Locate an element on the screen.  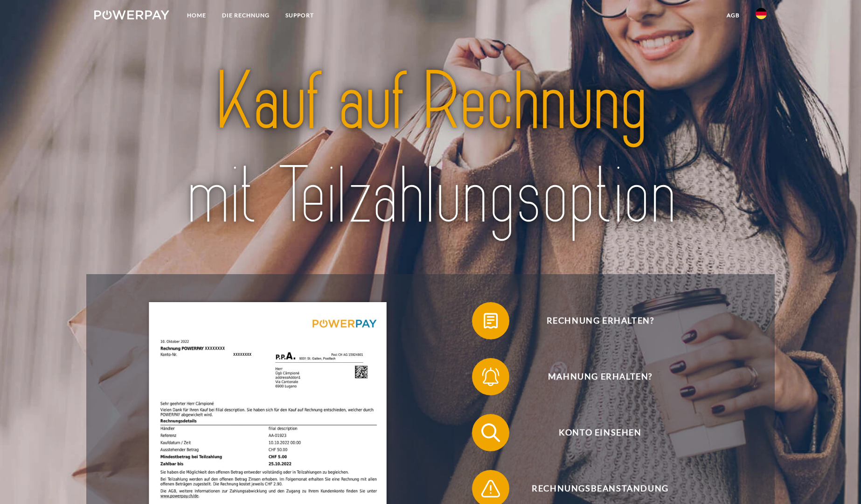
img: title-powerpay_de.svg is located at coordinates (430, 149).